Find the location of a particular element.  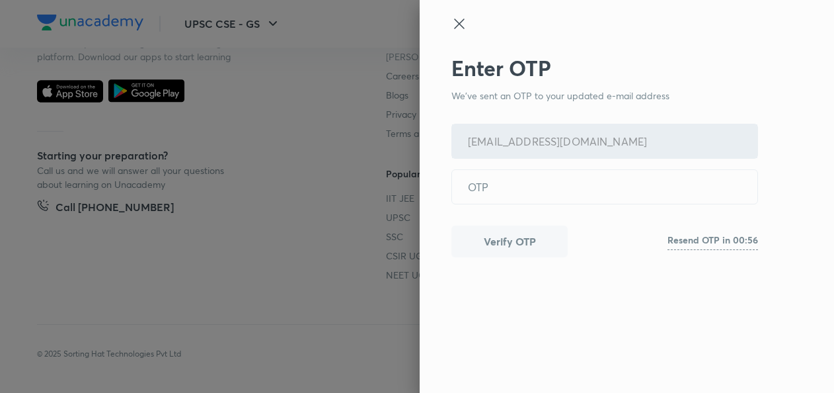

p: We've sent an OTP to your updated e-mail address is located at coordinates (605, 95).